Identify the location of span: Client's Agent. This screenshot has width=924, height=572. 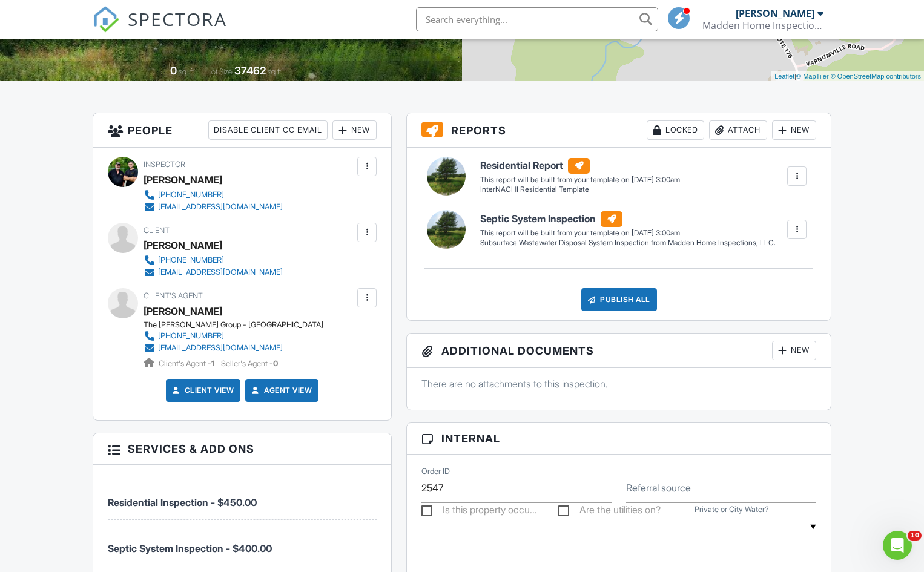
(173, 295).